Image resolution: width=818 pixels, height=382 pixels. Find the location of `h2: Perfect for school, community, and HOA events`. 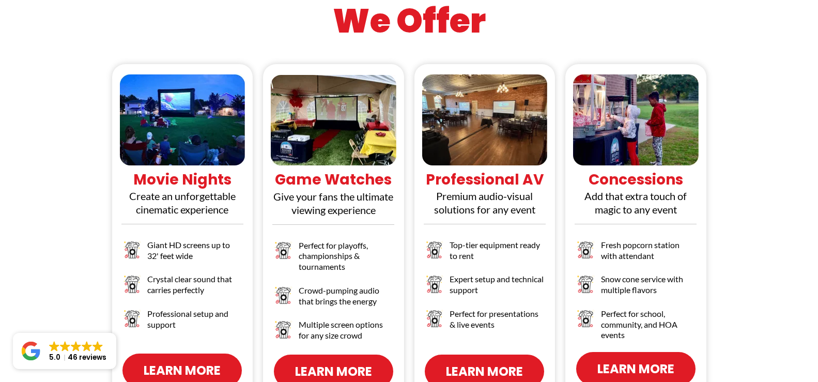

h2: Perfect for school, community, and HOA events is located at coordinates (649, 325).